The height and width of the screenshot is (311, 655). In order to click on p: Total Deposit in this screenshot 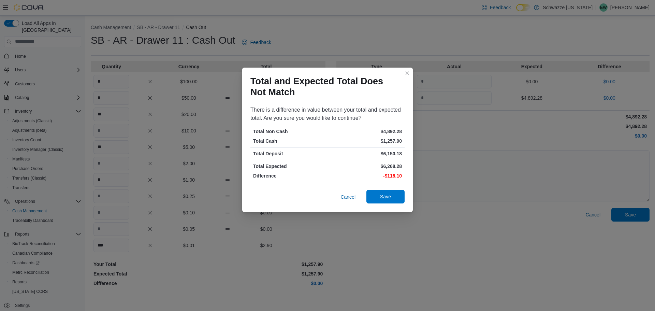, I will do `click(290, 154)`.